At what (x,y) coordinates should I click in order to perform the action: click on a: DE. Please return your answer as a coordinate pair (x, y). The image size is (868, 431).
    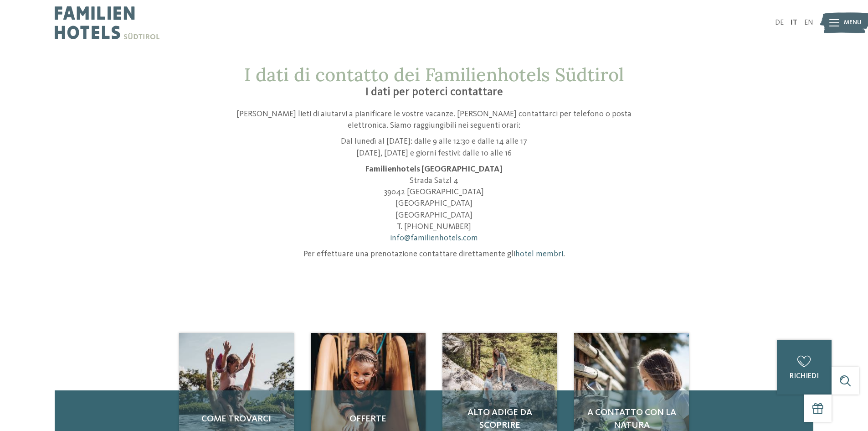
    Looking at the image, I should click on (779, 23).